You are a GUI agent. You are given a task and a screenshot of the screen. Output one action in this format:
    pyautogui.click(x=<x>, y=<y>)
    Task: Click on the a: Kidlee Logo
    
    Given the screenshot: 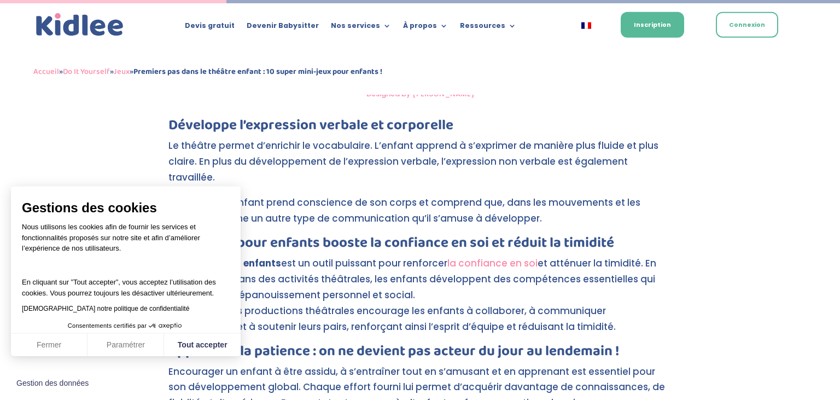 What is the action you would take?
    pyautogui.click(x=80, y=25)
    